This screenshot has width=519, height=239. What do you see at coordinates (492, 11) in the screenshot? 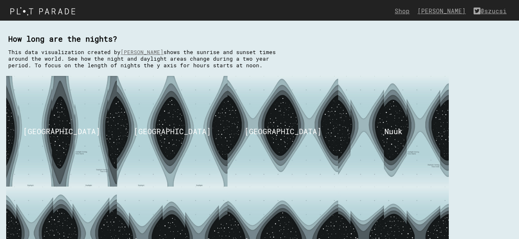
I see `a: @szucsi` at bounding box center [492, 11].